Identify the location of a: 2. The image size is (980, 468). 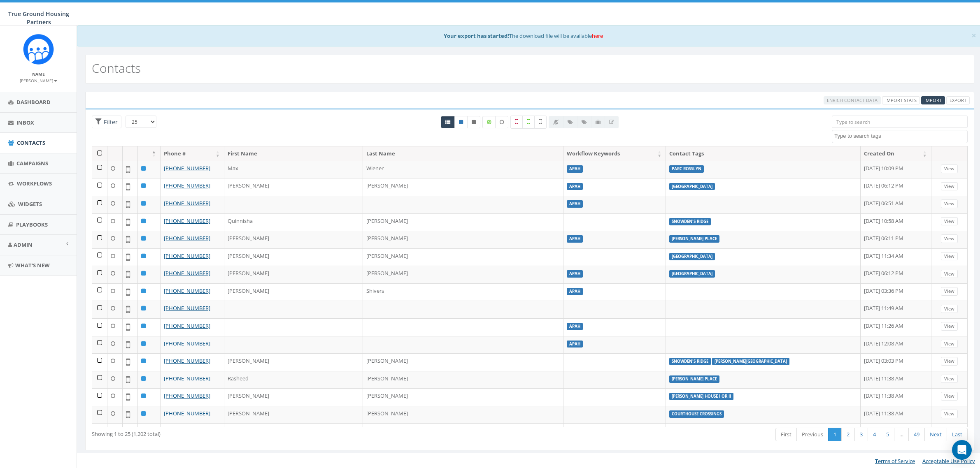
(848, 434).